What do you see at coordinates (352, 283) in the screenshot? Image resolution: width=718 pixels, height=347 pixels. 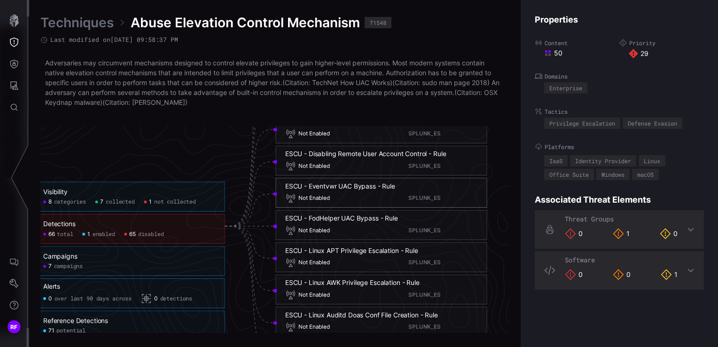 I see `div: ESCU - Linux AWK Privilege Escalation - Rule` at bounding box center [352, 283].